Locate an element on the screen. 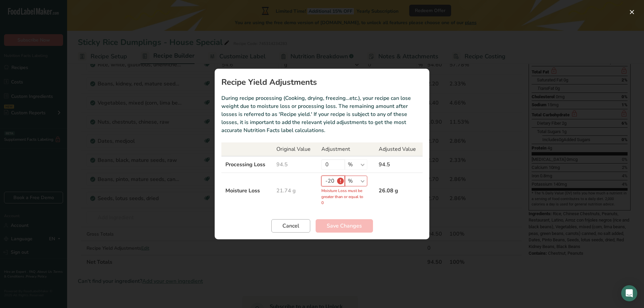  button: Save Changes is located at coordinates (344, 226).